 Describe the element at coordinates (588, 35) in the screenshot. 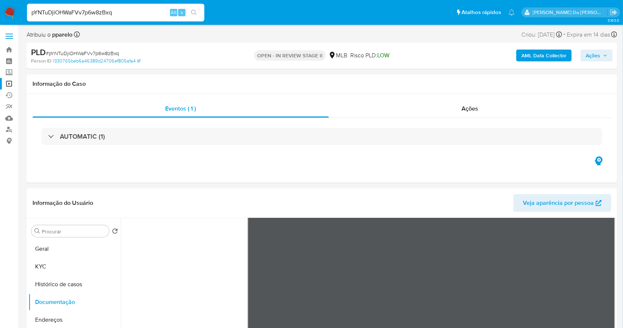

I see `span: Expira em 14 dias` at that location.